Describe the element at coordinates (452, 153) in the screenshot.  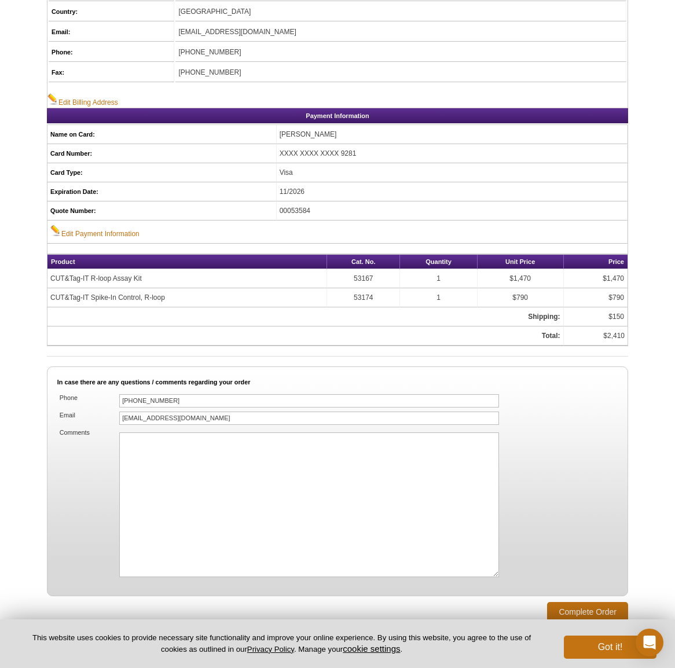
I see `td: XXXX XXXX XXXX 9281` at that location.